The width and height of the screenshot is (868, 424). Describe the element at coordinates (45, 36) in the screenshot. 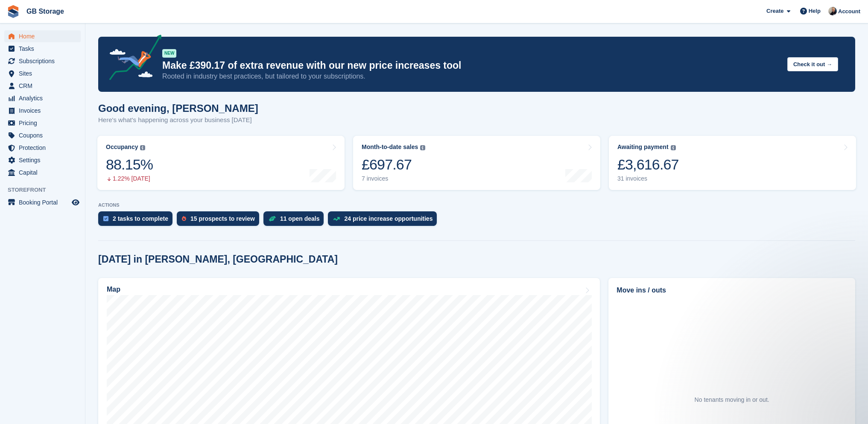

I see `span: Home` at that location.